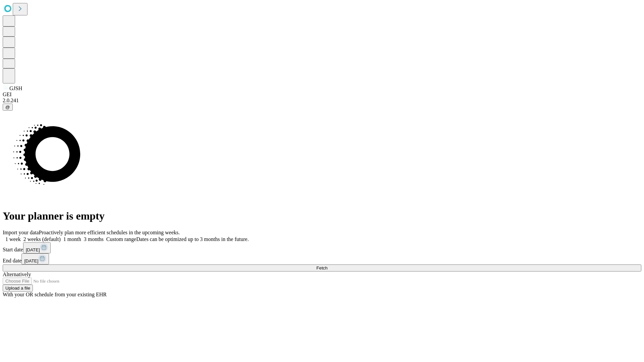 This screenshot has height=362, width=644. I want to click on span: Dates can be optimized up to 3 months in the future., so click(193, 239).